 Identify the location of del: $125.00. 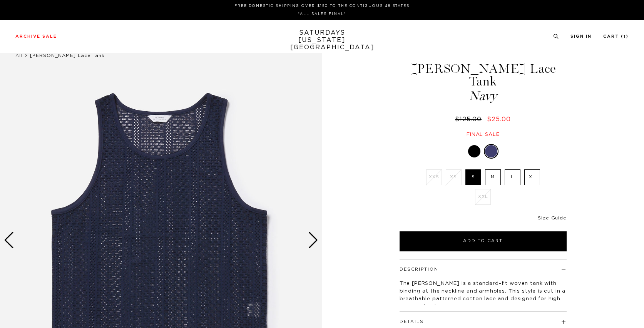
(470, 119).